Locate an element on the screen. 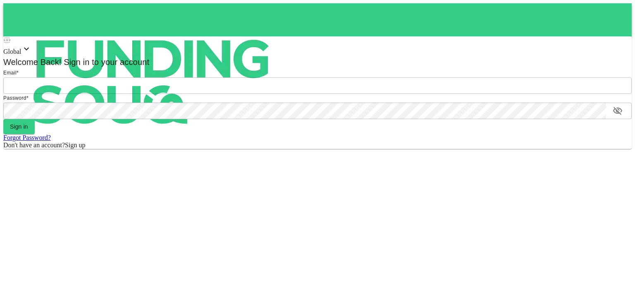 Image resolution: width=635 pixels, height=302 pixels. span: Welcome Back! is located at coordinates (32, 62).